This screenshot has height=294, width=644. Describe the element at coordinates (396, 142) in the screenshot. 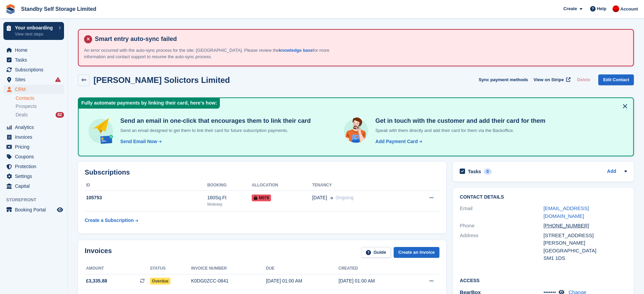

I see `div: Add Payment Card` at that location.